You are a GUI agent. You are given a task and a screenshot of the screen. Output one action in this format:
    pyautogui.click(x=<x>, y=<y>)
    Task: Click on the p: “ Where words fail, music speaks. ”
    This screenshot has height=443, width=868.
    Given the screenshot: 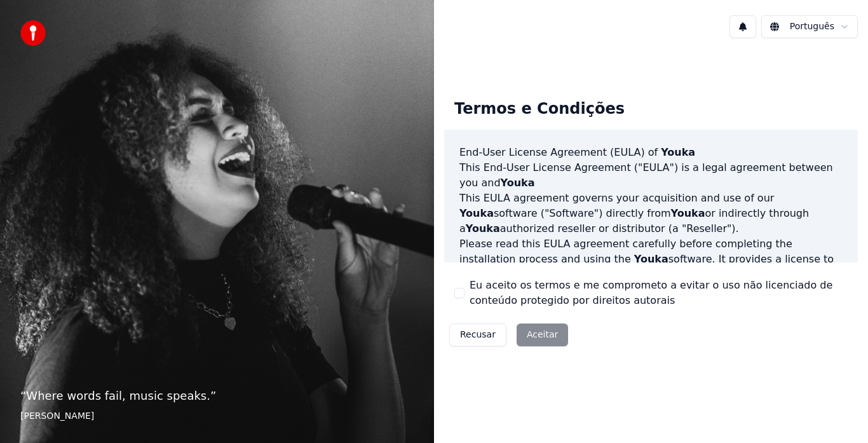 What is the action you would take?
    pyautogui.click(x=217, y=396)
    